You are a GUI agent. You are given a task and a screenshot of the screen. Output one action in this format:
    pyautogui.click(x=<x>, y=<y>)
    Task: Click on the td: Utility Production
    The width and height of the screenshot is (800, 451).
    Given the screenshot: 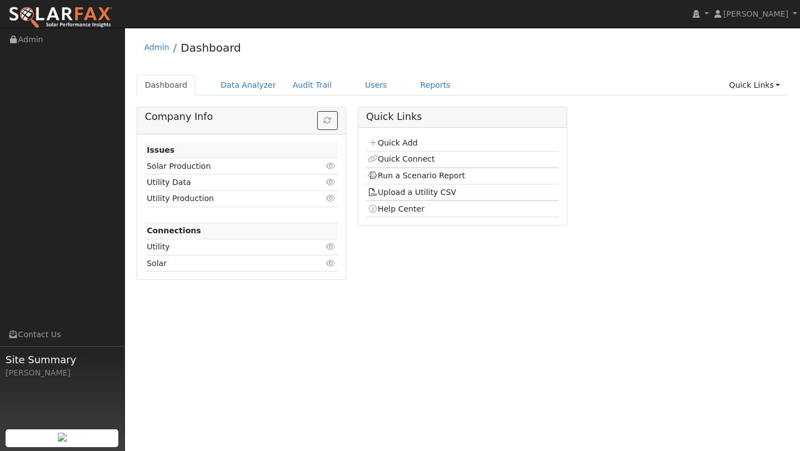 What is the action you would take?
    pyautogui.click(x=226, y=198)
    